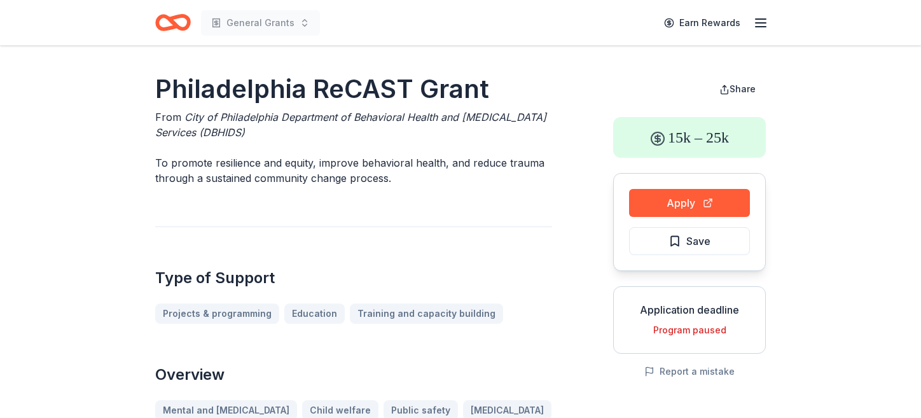  I want to click on p: To promote resilience and equity, improve behavioral health, and reduce trauma through a sustaine..., so click(354, 171).